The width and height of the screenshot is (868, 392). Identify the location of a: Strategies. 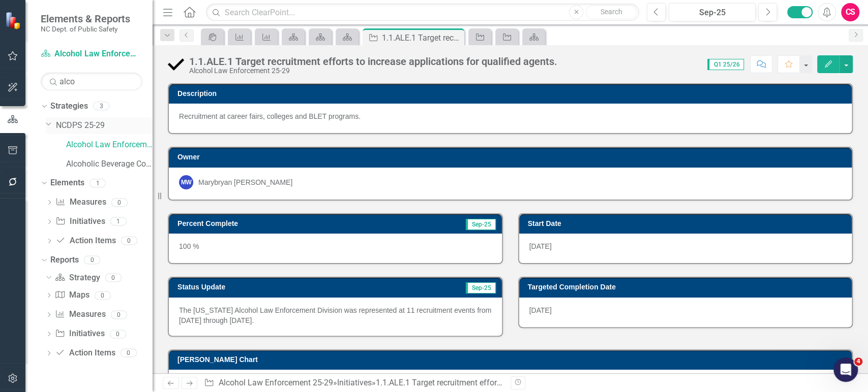
(69, 106).